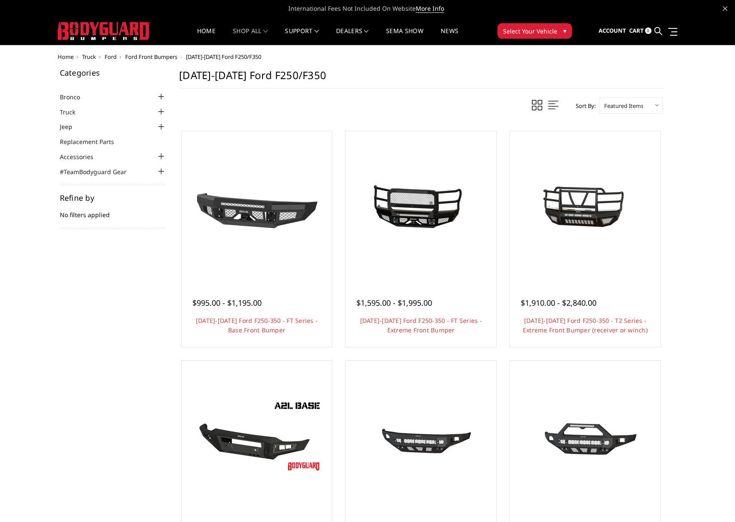 The height and width of the screenshot is (522, 735). Describe the element at coordinates (257, 436) in the screenshot. I see `a: A2L Series - Base Front Bumper (Non Winch) A2L Series - Base Front Bumper (Non Winch)` at that location.